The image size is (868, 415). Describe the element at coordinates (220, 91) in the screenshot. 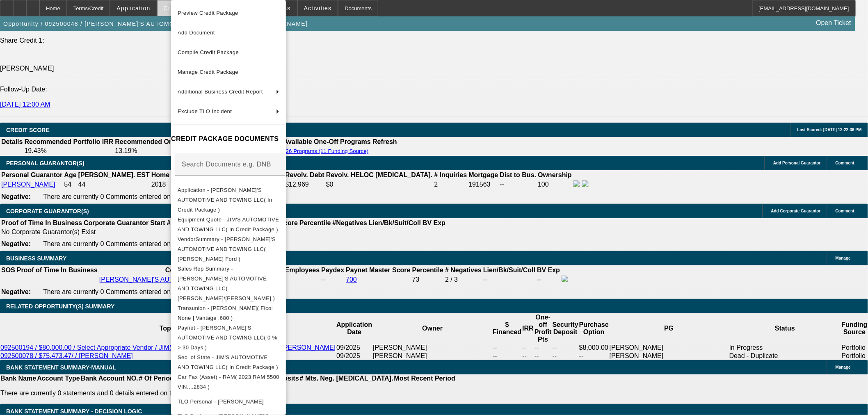

I see `span: Additional Business Credit Report` at that location.